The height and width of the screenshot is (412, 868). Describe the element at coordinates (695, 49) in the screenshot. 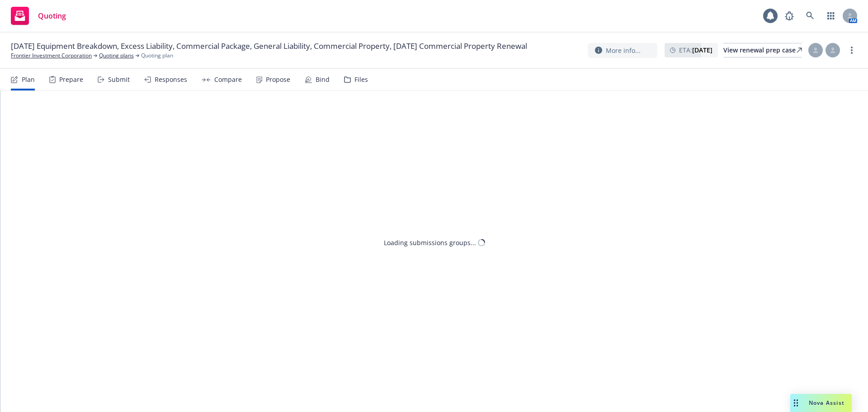

I see `span: ETA :` at that location.